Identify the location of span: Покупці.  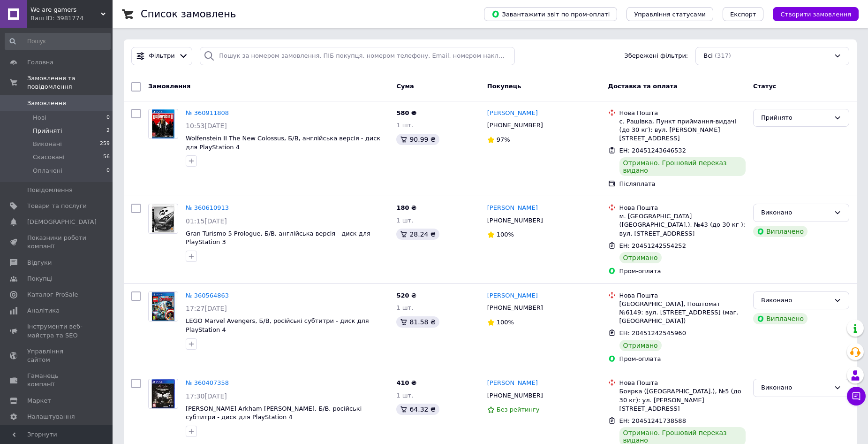
(39, 278).